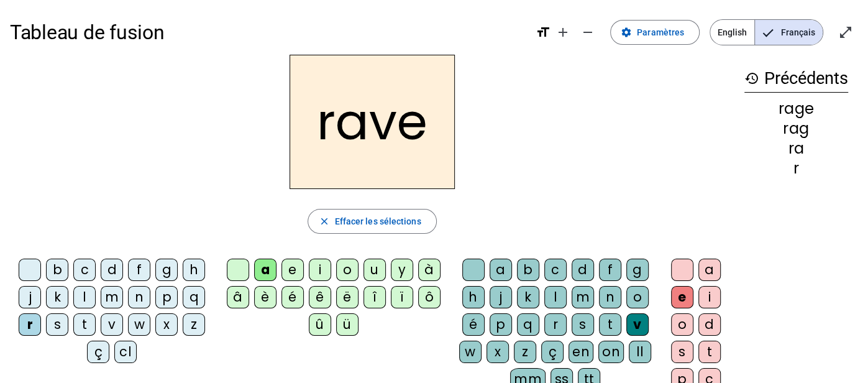 The width and height of the screenshot is (868, 383). I want to click on div: ô, so click(429, 297).